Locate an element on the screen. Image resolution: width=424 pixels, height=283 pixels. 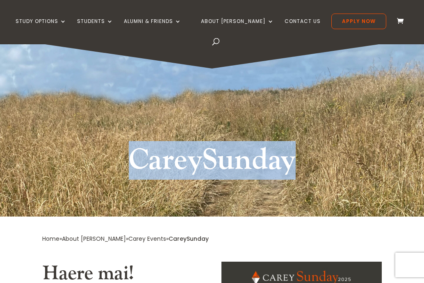
a: Apply Now is located at coordinates (359, 21).